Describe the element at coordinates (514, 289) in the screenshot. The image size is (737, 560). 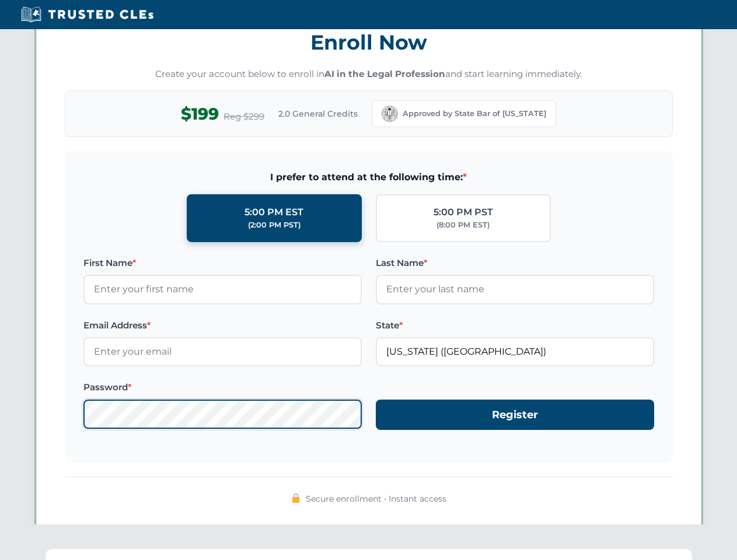
I see `input: Enter your last name` at that location.